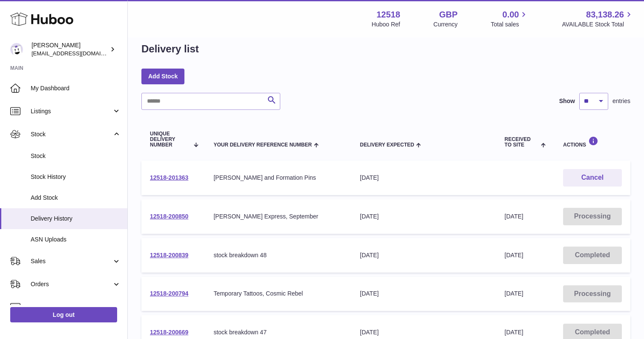 The width and height of the screenshot is (644, 339). What do you see at coordinates (169, 216) in the screenshot?
I see `a: 12518-200850` at bounding box center [169, 216].